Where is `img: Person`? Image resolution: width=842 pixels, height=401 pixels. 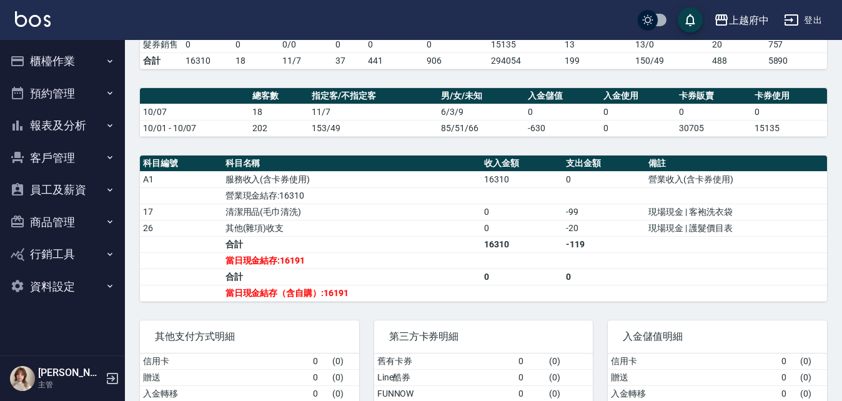 img: Person is located at coordinates (22, 378).